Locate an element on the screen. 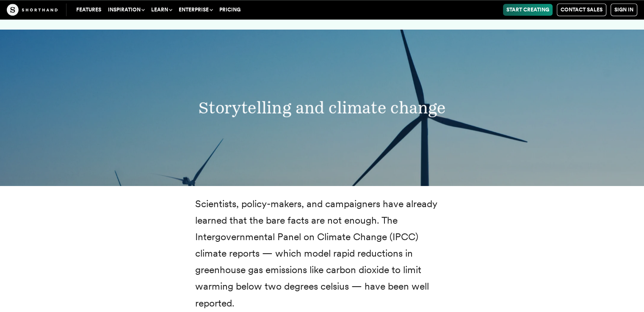  button: Learn is located at coordinates (161, 10).